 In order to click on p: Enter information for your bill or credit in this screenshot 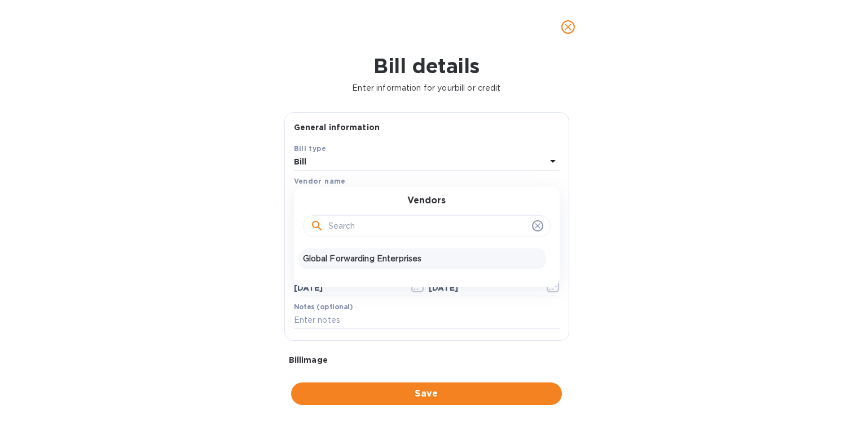, I will do `click(426, 88)`.